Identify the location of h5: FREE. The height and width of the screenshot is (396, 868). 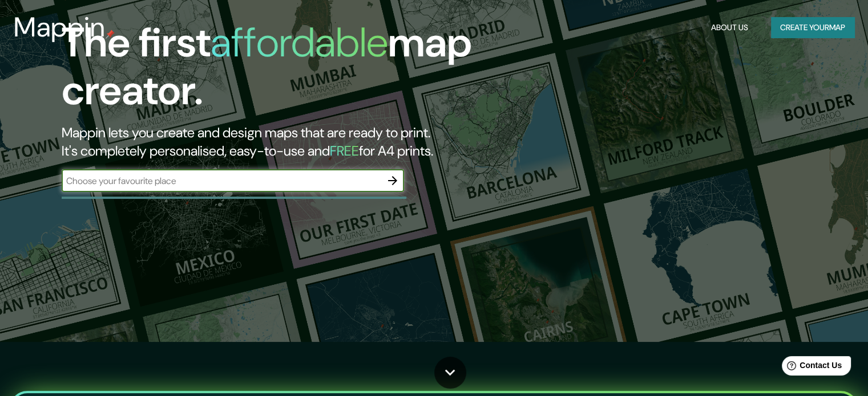
(344, 151).